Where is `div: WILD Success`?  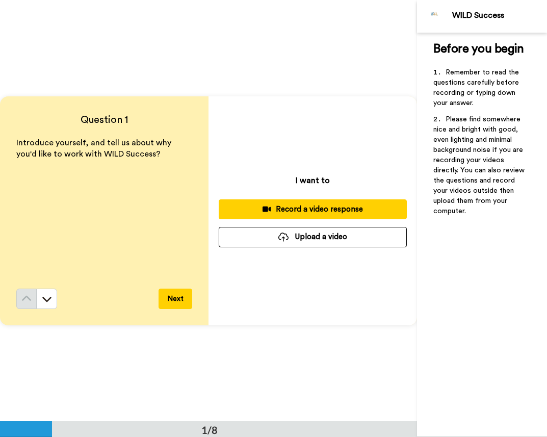 div: WILD Success is located at coordinates (499, 15).